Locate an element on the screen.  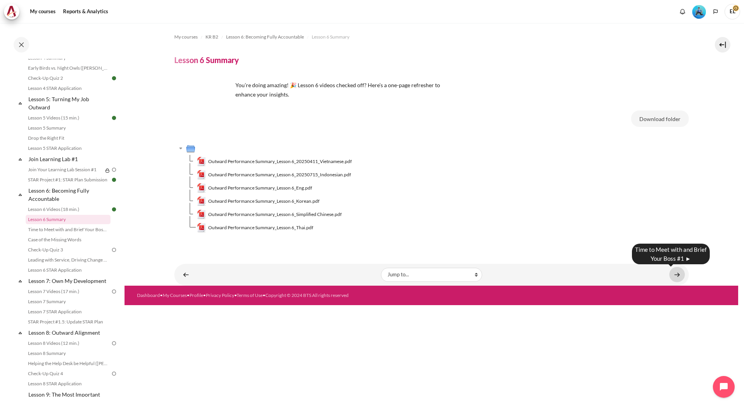
span: Outward Performance Summary_Lesson 6_Simplified Chinese.pdf is located at coordinates (275, 214).